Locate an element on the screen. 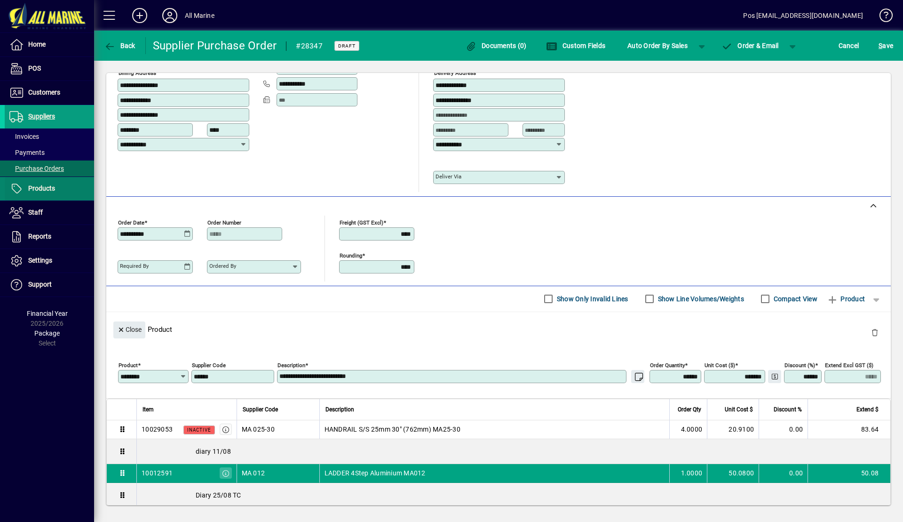 The image size is (903, 522). span: Product is located at coordinates (846, 299).